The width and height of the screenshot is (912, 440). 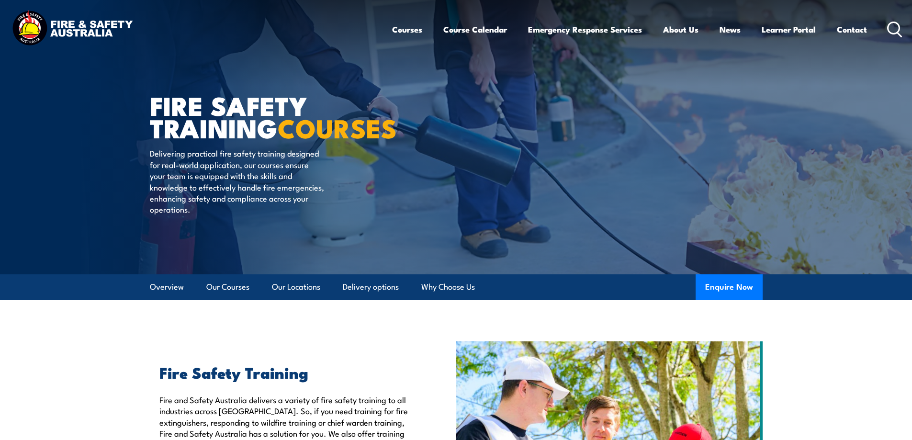 I want to click on a: Our Locations, so click(x=296, y=287).